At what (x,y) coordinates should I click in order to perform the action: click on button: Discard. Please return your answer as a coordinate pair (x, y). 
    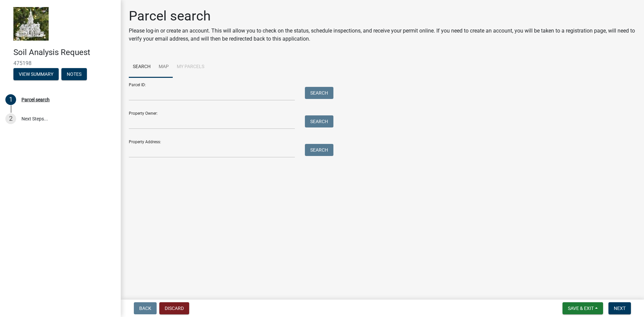
    Looking at the image, I should click on (174, 308).